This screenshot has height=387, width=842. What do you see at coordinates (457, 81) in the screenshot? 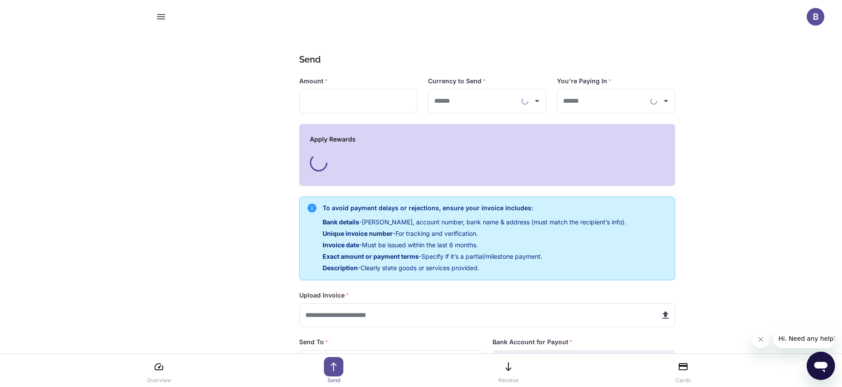
I see `label: Currency to Send` at bounding box center [457, 81].